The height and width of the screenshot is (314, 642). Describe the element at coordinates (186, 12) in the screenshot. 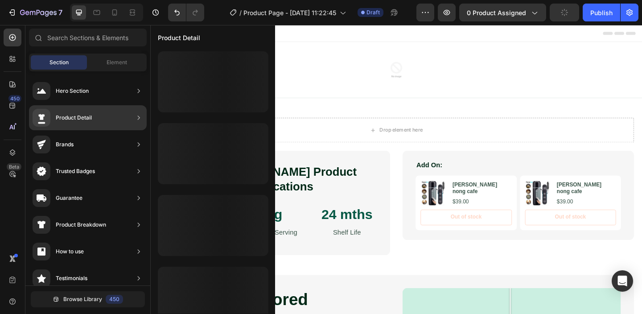

I see `div: Undo/Redo` at that location.